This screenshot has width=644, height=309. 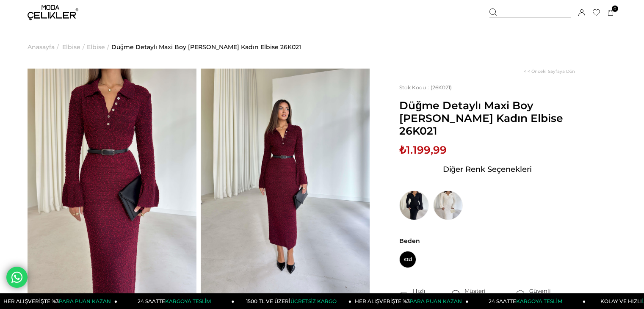 I want to click on div: Hızlı Teslimat, so click(x=432, y=295).